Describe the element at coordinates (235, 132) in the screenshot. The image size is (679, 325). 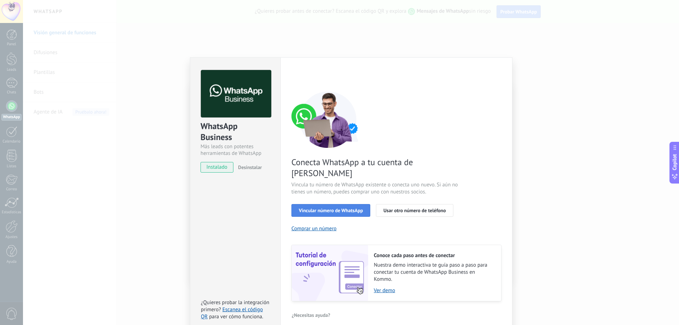
I see `div: WhatsApp Business` at that location.